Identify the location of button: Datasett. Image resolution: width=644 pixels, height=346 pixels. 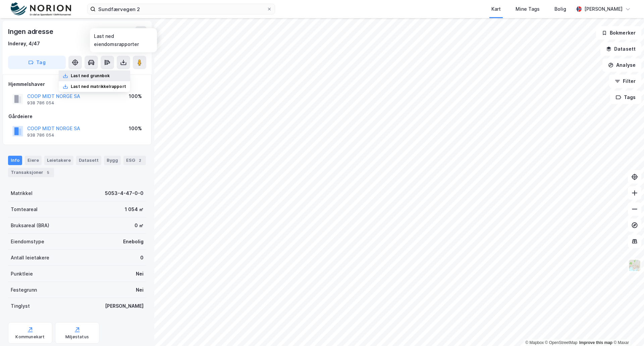
(621, 49).